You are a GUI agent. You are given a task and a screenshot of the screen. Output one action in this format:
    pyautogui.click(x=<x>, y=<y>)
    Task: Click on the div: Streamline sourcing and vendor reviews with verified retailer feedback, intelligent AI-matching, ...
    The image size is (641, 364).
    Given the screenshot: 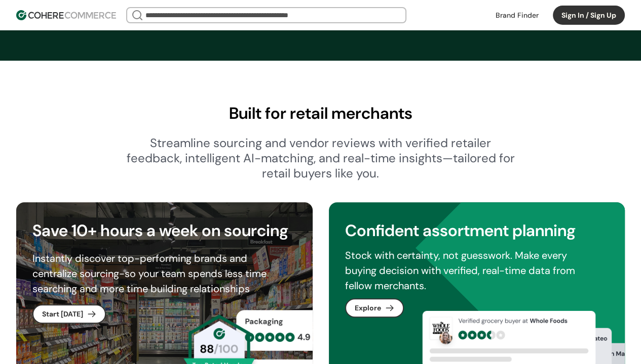 What is the action you would take?
    pyautogui.click(x=321, y=158)
    